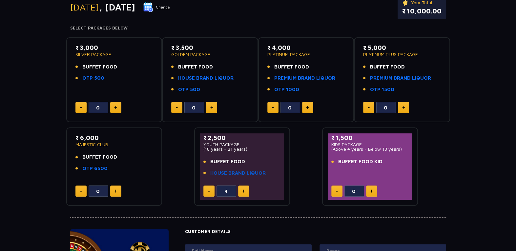  I want to click on span: BUFFET FOOD KID, so click(360, 162).